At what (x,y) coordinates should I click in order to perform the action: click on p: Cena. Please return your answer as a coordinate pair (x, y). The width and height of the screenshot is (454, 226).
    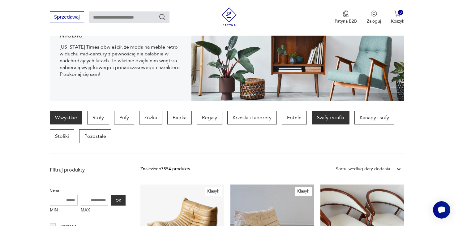
    Looking at the image, I should click on (88, 190).